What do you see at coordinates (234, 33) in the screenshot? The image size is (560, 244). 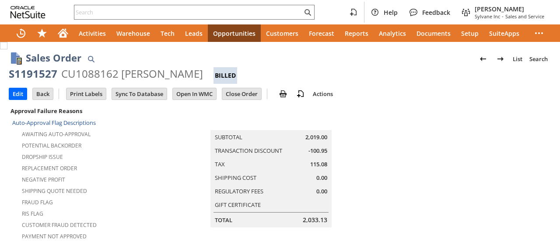 I see `span: Opportunities` at bounding box center [234, 33].